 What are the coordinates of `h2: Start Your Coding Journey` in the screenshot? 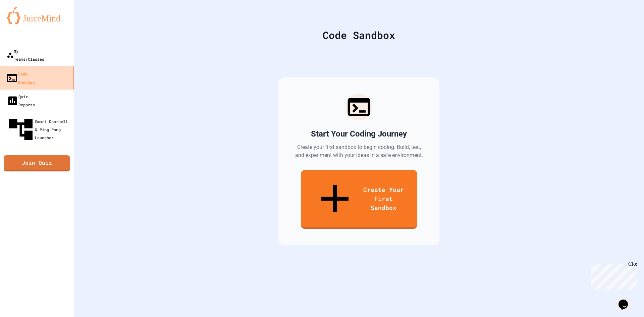 It's located at (359, 134).